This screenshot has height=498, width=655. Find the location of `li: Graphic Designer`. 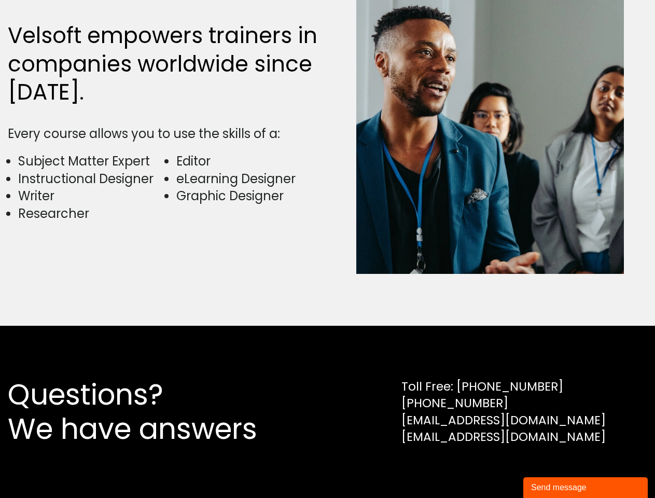

li: Graphic Designer is located at coordinates (249, 196).